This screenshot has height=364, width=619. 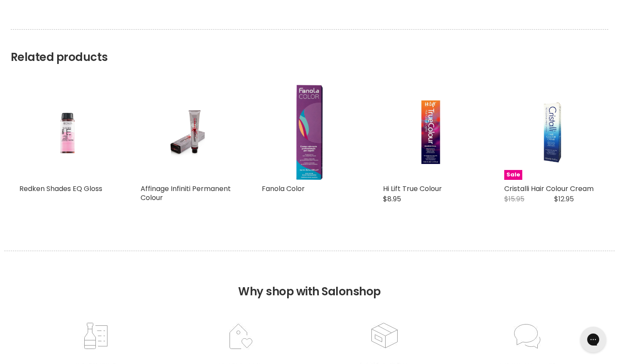 What do you see at coordinates (283, 188) in the screenshot?
I see `a: Fanola Color` at bounding box center [283, 188].